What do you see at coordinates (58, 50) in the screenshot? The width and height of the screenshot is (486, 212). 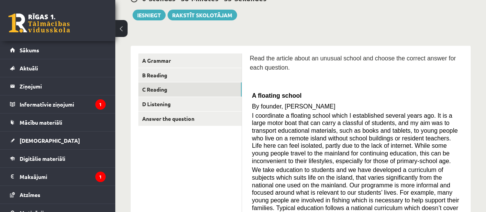 I see `a: Sākums` at bounding box center [58, 50].